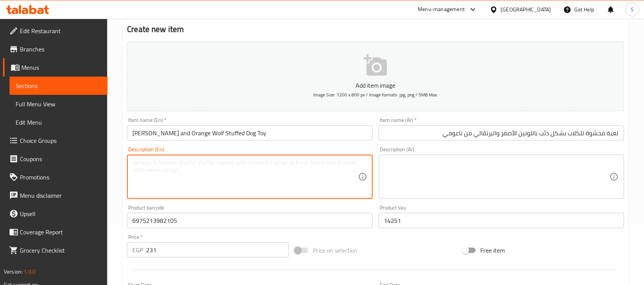 This screenshot has width=644, height=285. I want to click on input: Please enter product barcode, so click(249, 221).